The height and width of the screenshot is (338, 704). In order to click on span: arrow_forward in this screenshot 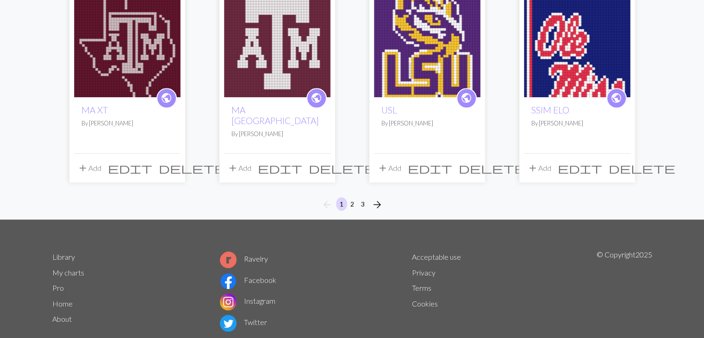, I will do `click(377, 204)`.